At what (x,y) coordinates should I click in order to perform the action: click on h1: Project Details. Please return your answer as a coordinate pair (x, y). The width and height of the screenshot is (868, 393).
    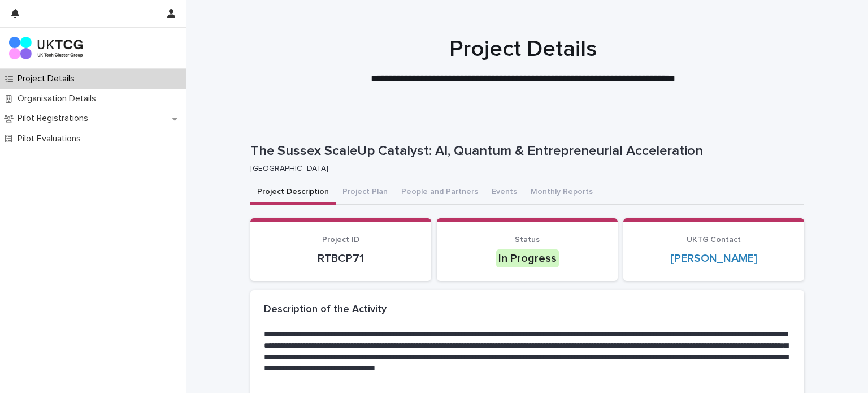
    Looking at the image, I should click on (523, 49).